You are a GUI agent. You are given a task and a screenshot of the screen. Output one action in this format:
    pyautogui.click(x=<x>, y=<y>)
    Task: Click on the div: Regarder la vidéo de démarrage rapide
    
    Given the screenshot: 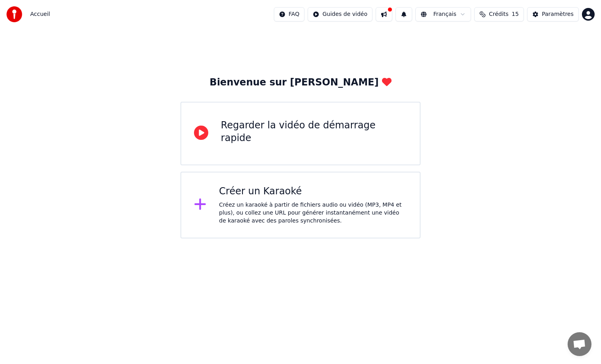 What is the action you would take?
    pyautogui.click(x=314, y=132)
    